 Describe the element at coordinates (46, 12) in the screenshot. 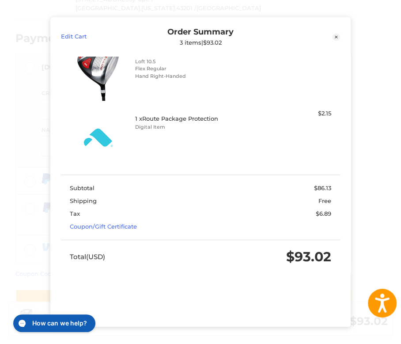

I see `button: Gorgias live chat` at that location.